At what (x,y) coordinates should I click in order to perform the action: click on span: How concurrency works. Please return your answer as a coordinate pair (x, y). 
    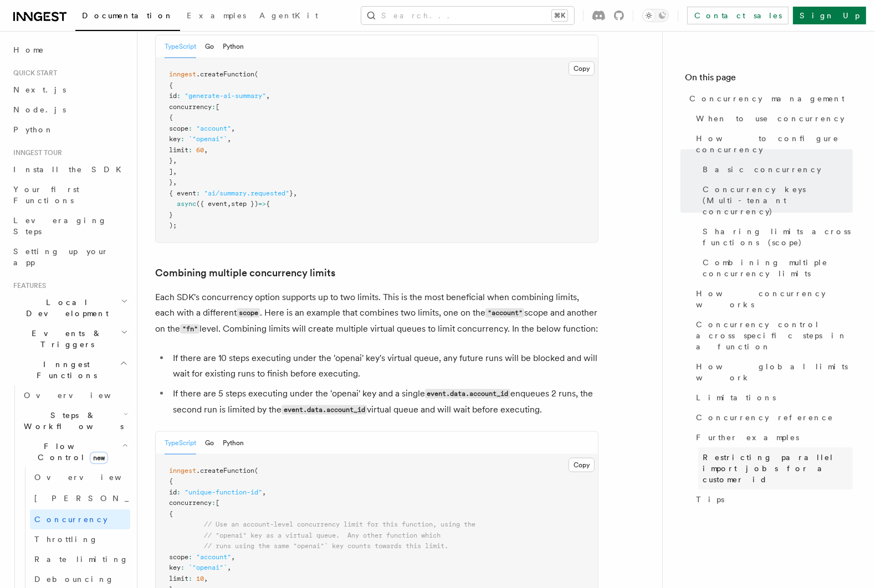
    Looking at the image, I should click on (774, 299).